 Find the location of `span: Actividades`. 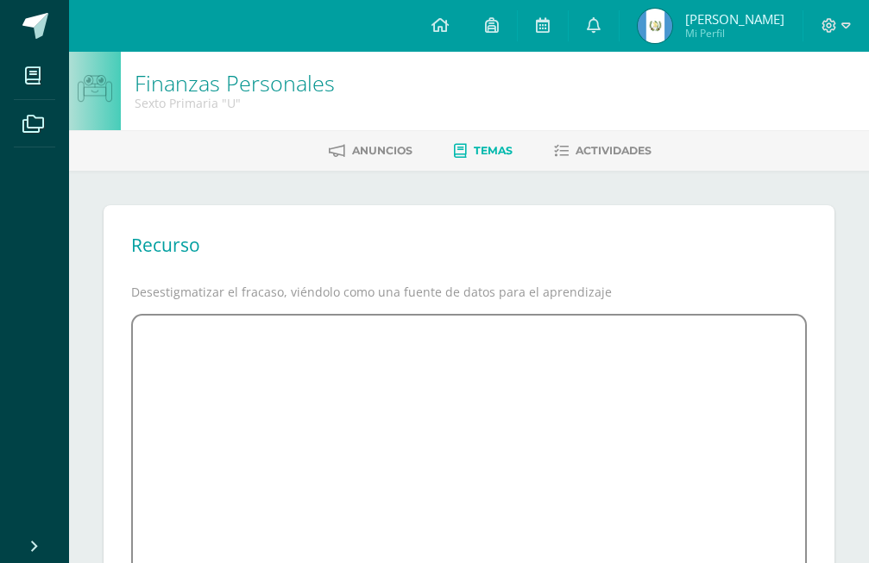

span: Actividades is located at coordinates (614, 150).